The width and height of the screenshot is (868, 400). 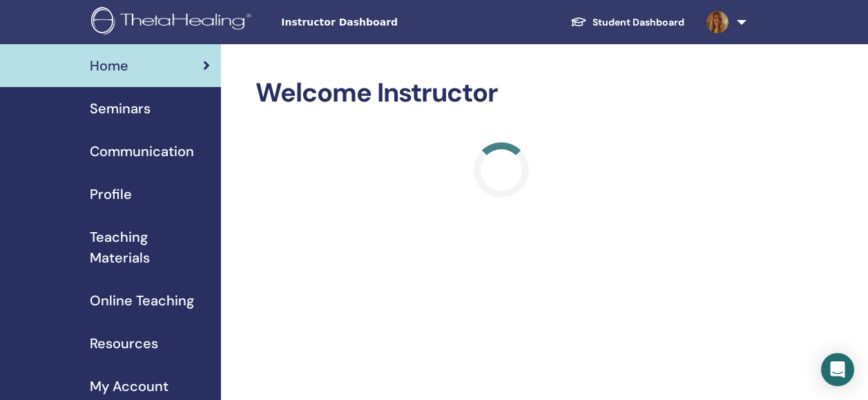 What do you see at coordinates (579, 21) in the screenshot?
I see `img: graduation-cap-white.svg` at bounding box center [579, 21].